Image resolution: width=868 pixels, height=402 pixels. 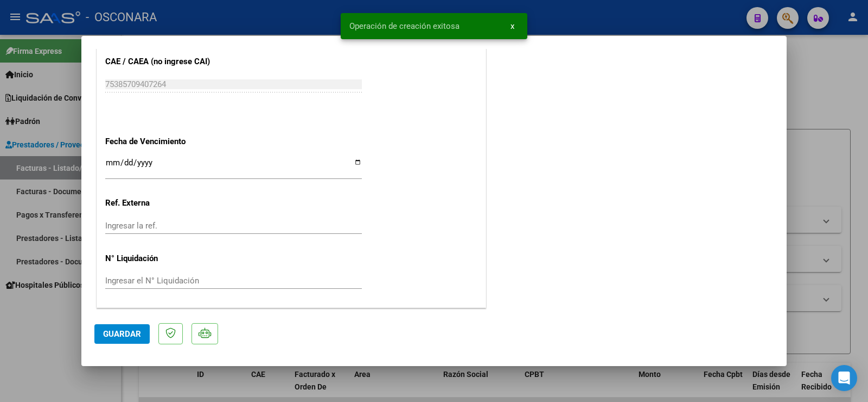 I want to click on span: Guardar, so click(x=122, y=334).